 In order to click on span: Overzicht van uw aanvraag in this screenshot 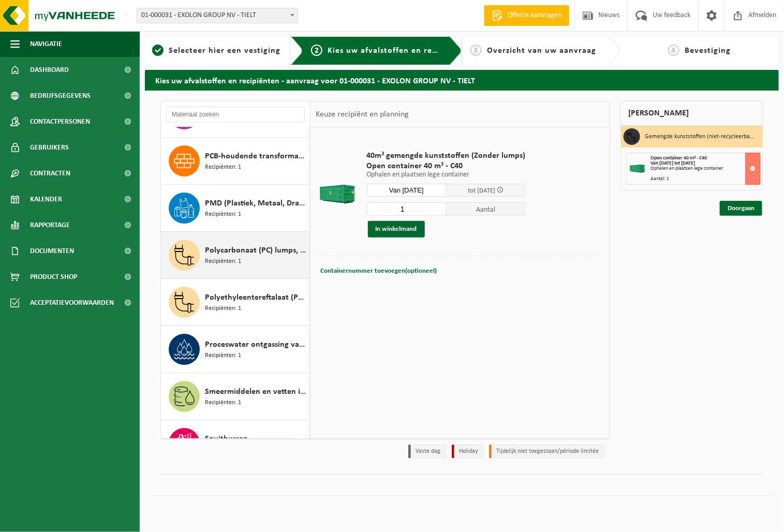, I will do `click(542, 50)`.